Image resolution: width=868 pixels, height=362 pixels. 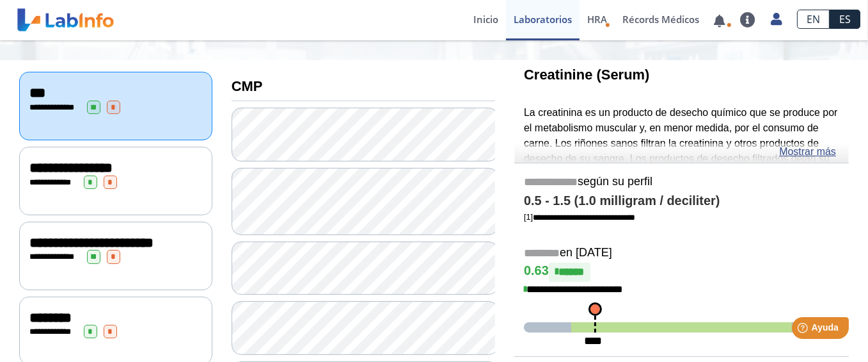 I want to click on a: Mostrar más, so click(x=807, y=152).